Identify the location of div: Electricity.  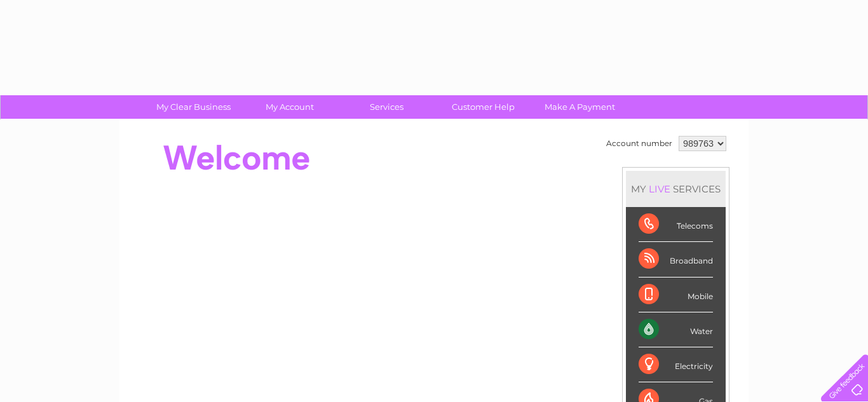
(676, 364).